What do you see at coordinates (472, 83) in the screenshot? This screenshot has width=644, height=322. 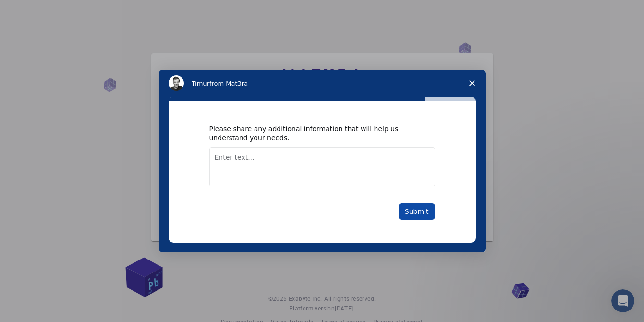 I see `span: Close survey` at bounding box center [472, 83].